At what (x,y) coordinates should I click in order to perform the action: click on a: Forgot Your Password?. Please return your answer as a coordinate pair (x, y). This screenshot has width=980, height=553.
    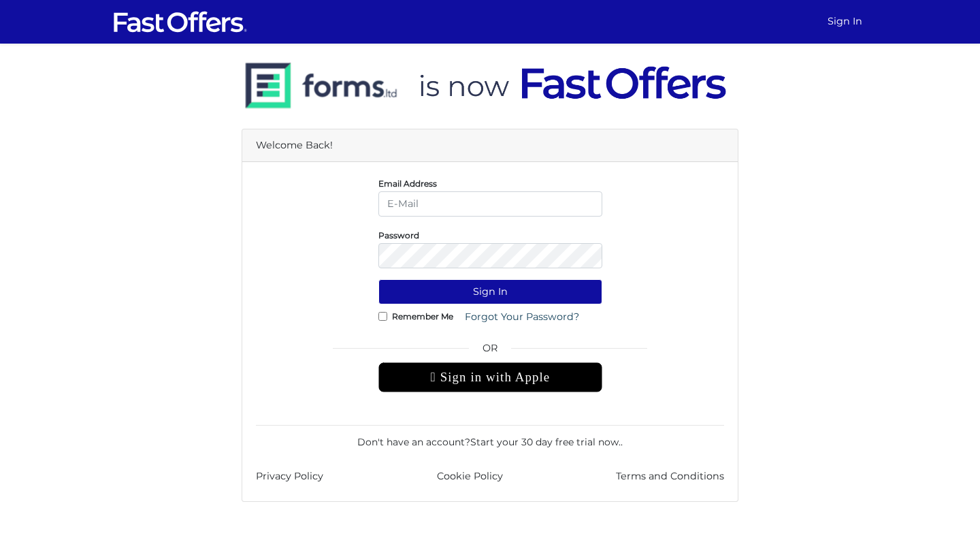
    Looking at the image, I should click on (522, 317).